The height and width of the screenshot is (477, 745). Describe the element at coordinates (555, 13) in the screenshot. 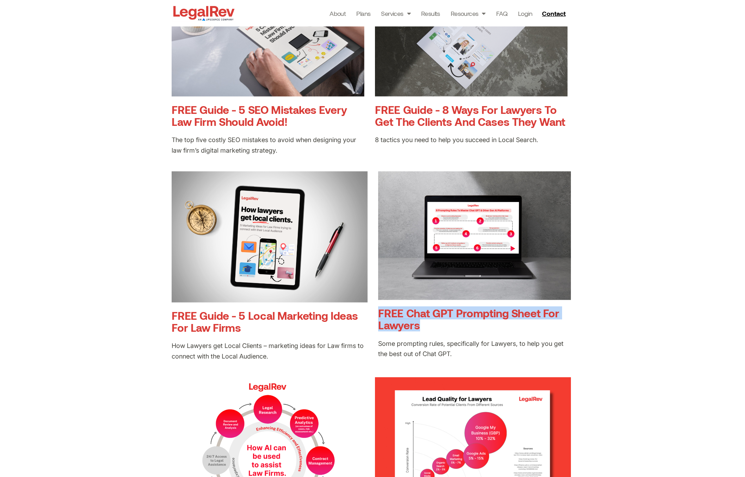

I see `a: Contact` at that location.